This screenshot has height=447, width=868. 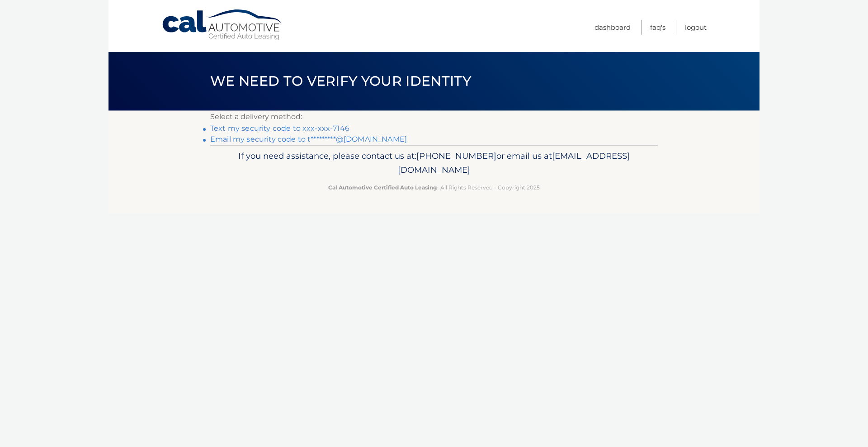 I want to click on a: Logout, so click(x=696, y=27).